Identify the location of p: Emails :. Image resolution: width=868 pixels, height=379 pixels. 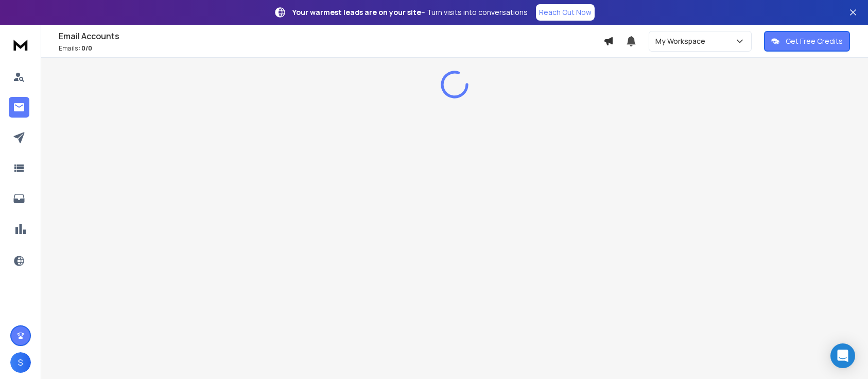
(331, 49).